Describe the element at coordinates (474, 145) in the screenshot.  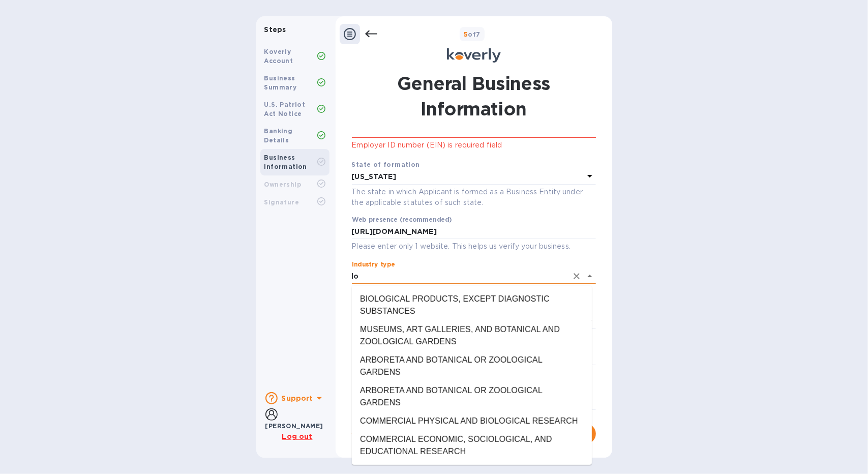
I see `p: Employer ID number (EIN) is required field` at that location.